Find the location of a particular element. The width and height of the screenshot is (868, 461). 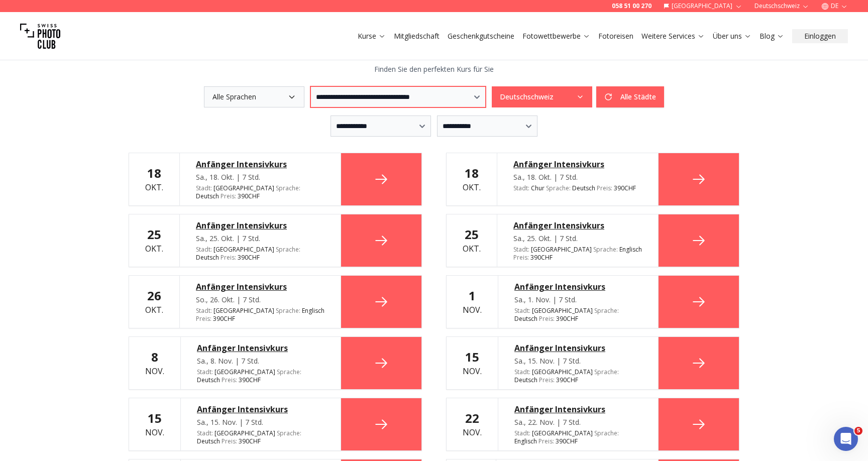

b: 22 is located at coordinates (472, 418).